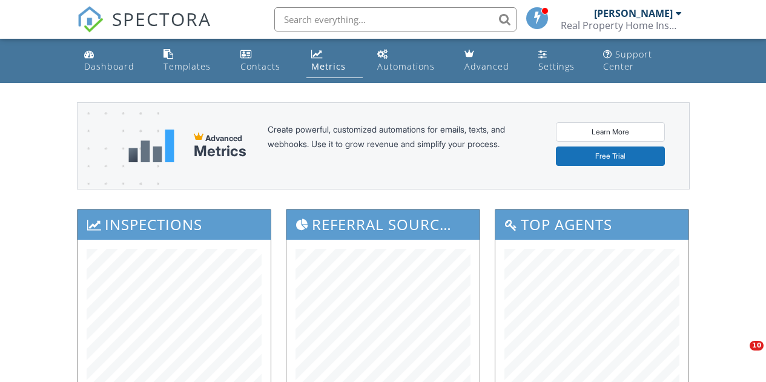 Image resolution: width=766 pixels, height=382 pixels. I want to click on a: Support Center, so click(643, 61).